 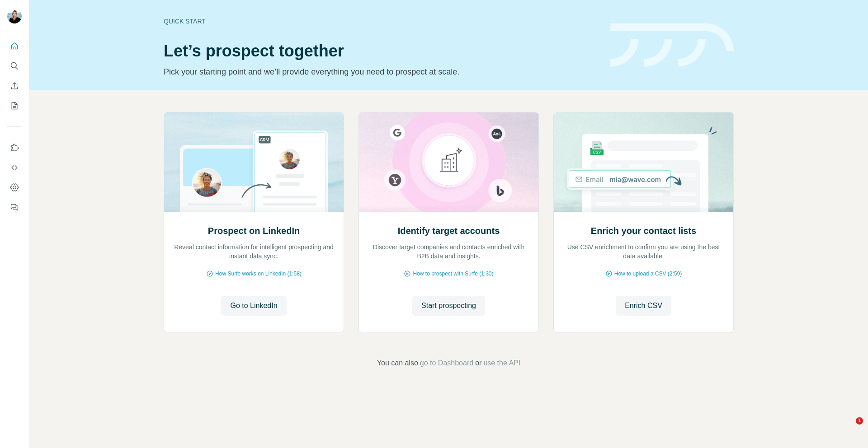 What do you see at coordinates (15, 105) in the screenshot?
I see `button: My lists` at bounding box center [15, 105].